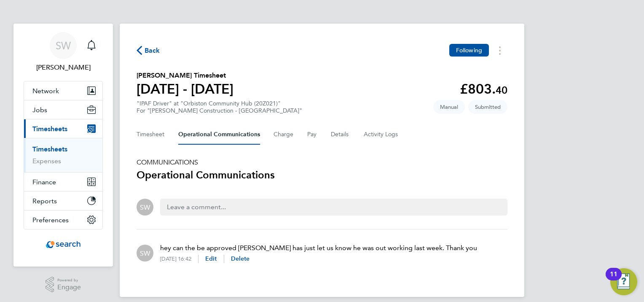 This screenshot has height=302, width=644. Describe the element at coordinates (46, 91) in the screenshot. I see `span: Network` at that location.